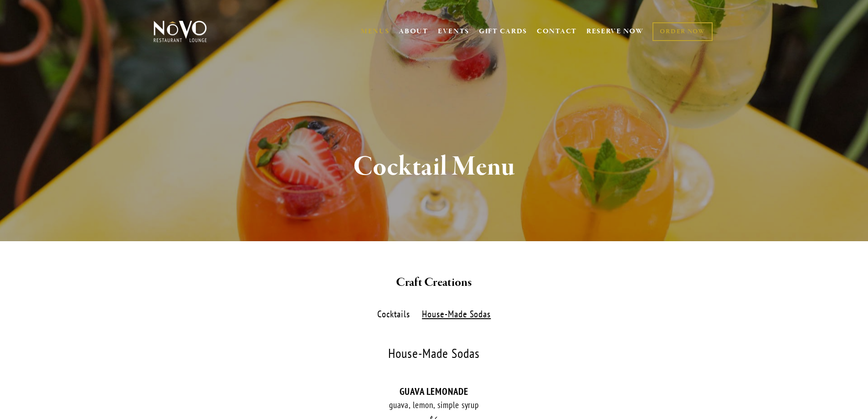 This screenshot has width=868, height=419. What do you see at coordinates (434, 353) in the screenshot?
I see `div: House-Made Sodas` at bounding box center [434, 353].